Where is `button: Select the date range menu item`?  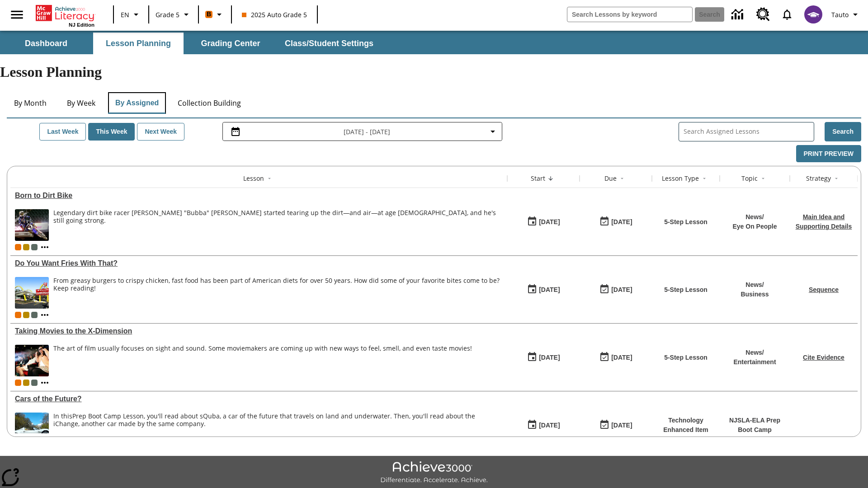 button: Select the date range menu item is located at coordinates (362, 131).